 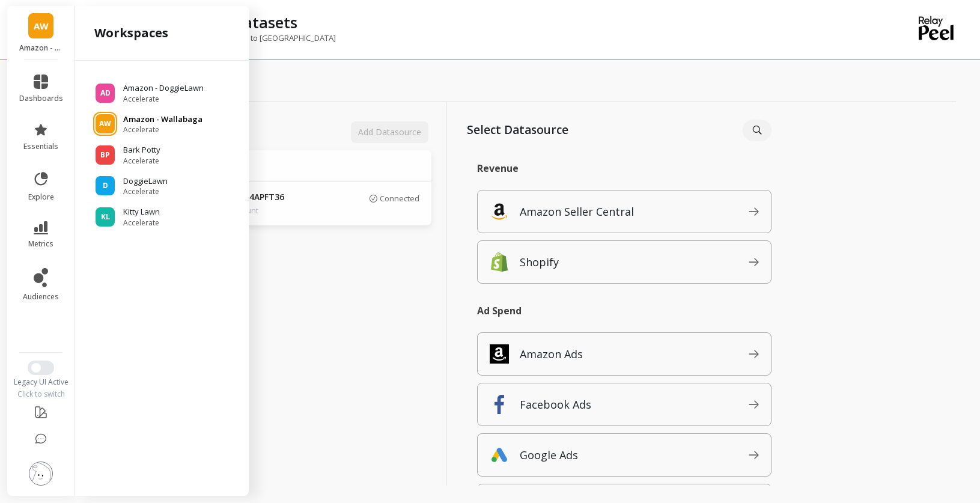 What do you see at coordinates (577, 211) in the screenshot?
I see `p: Amazon Seller Central` at bounding box center [577, 211].